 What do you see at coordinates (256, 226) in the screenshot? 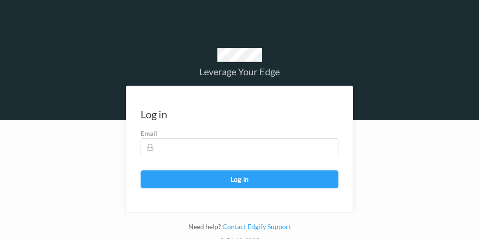
I see `a: Contact Edgify Support` at bounding box center [256, 226].